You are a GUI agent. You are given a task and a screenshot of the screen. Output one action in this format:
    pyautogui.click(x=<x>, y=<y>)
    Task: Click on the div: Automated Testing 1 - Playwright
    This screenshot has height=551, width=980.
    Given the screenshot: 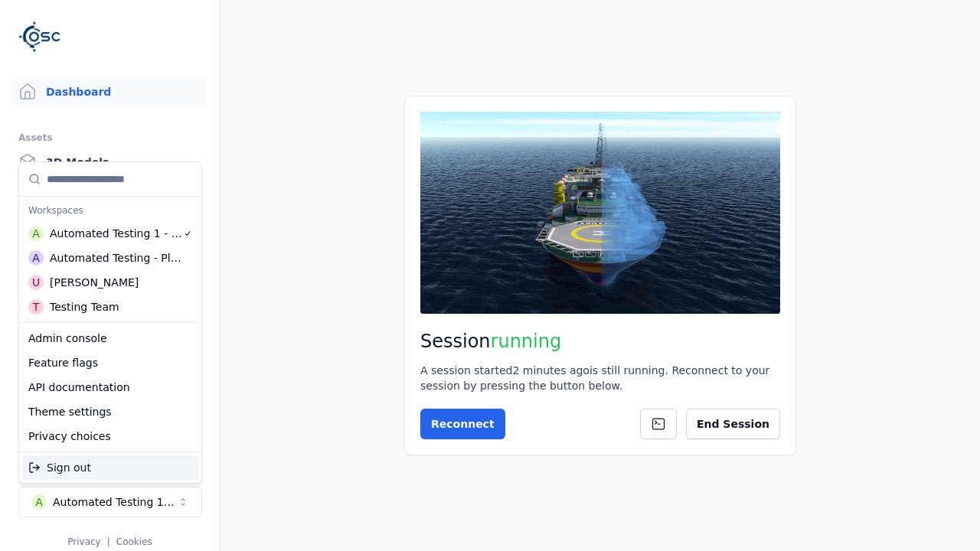 What is the action you would take?
    pyautogui.click(x=117, y=234)
    